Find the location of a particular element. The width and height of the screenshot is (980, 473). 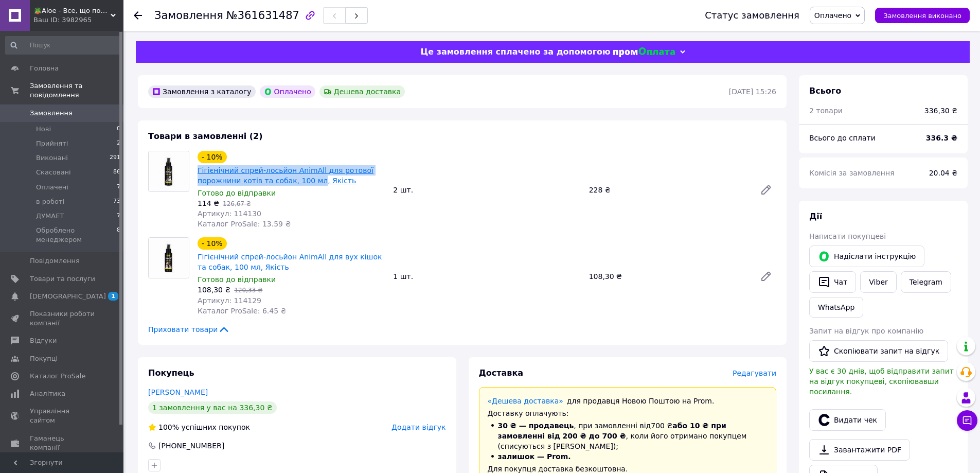

span: 30 ₴ — продавець is located at coordinates (536, 425).